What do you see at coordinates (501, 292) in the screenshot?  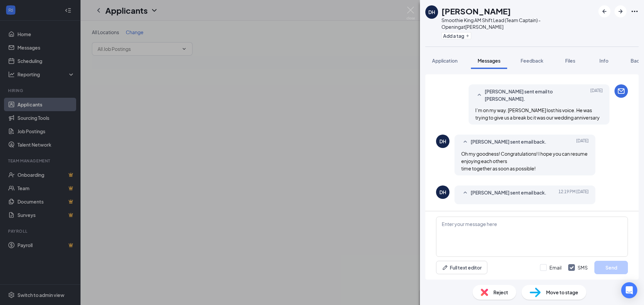 I see `span: Reject` at bounding box center [501, 292].